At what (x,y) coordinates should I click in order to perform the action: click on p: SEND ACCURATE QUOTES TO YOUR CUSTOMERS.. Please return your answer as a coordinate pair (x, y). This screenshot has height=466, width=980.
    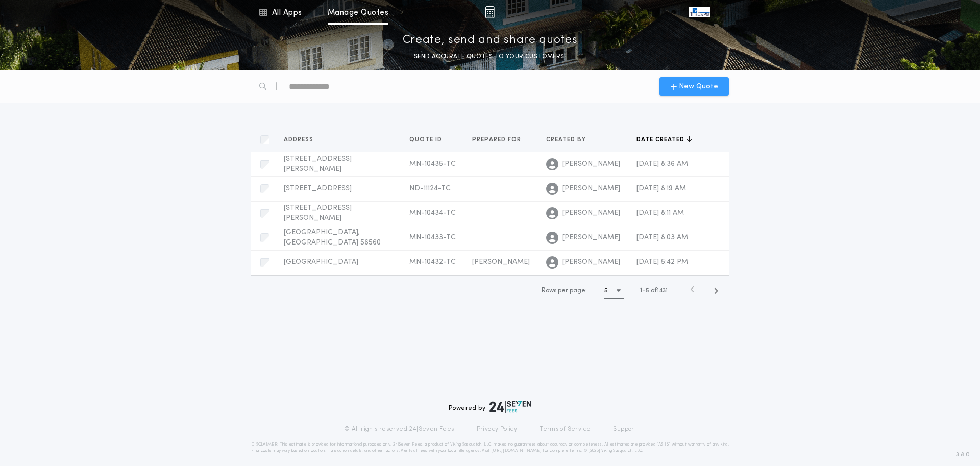
    Looking at the image, I should click on (490, 56).